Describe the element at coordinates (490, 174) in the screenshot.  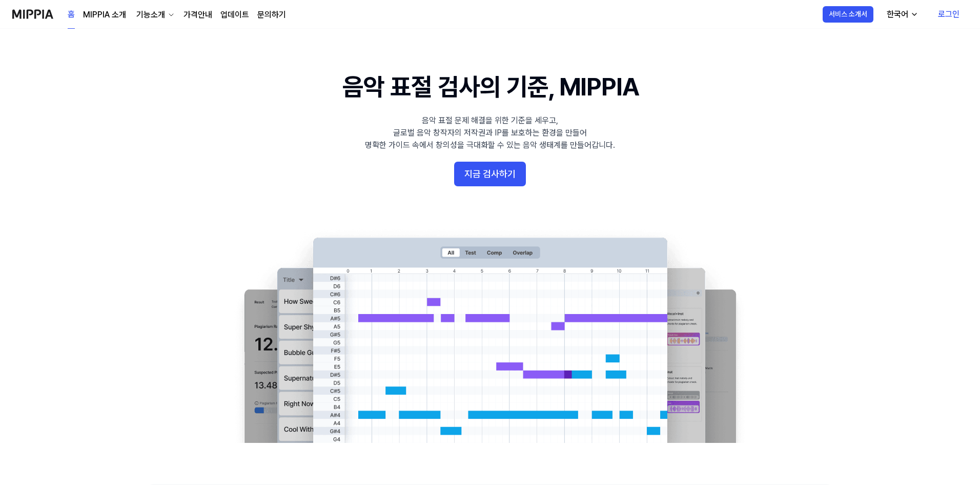
I see `a: 지금 검사하기` at that location.